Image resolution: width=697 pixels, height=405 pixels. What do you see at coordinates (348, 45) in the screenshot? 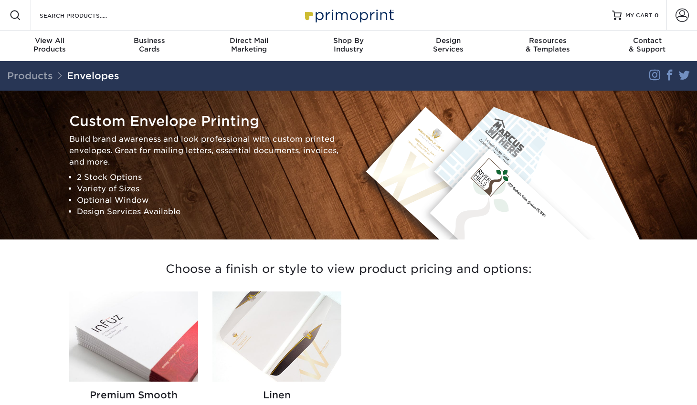
I see `div: Industry` at bounding box center [348, 45].